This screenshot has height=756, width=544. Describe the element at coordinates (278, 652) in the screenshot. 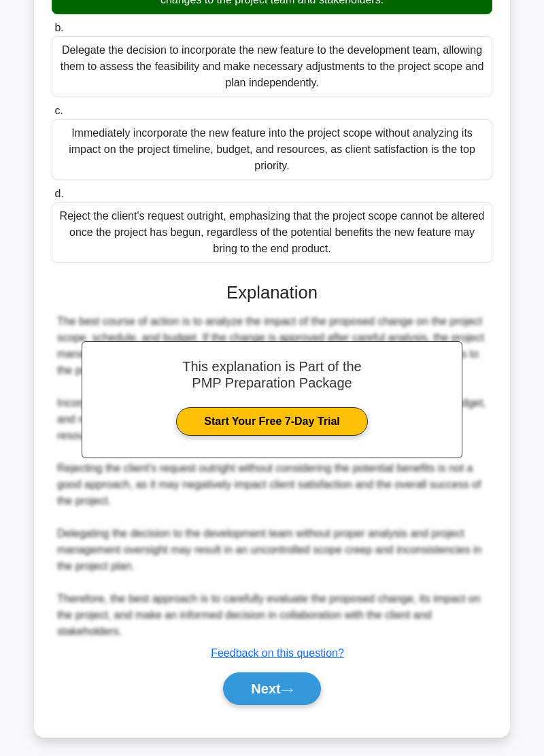

I see `u: Feedback on this question?` at that location.